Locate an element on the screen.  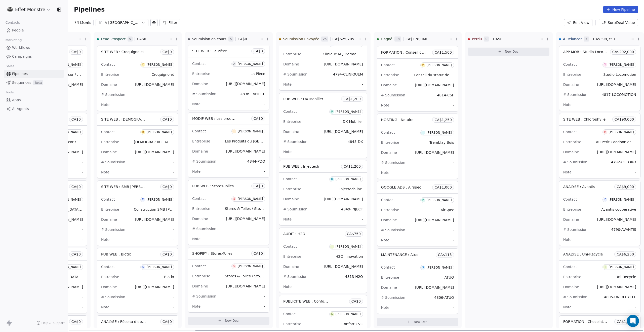
span: People is located at coordinates (18, 30).